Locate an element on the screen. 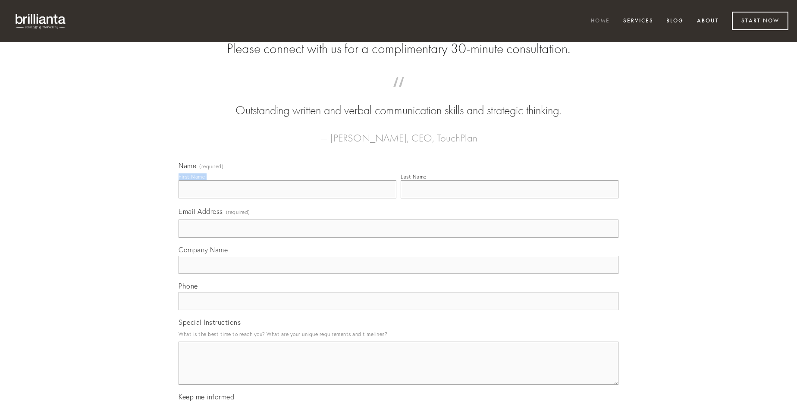  span: Email Address is located at coordinates (201, 211).